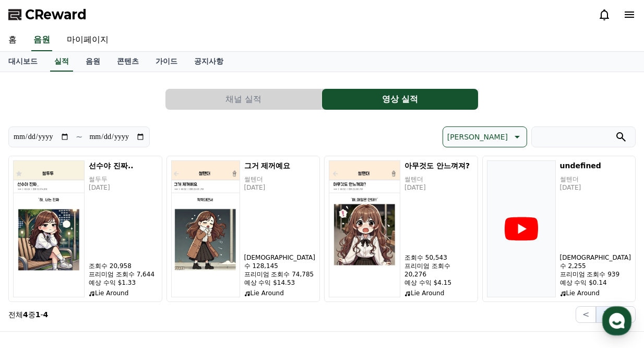 Image resolution: width=644 pixels, height=348 pixels. I want to click on p: 조회수 20,958, so click(123, 265).